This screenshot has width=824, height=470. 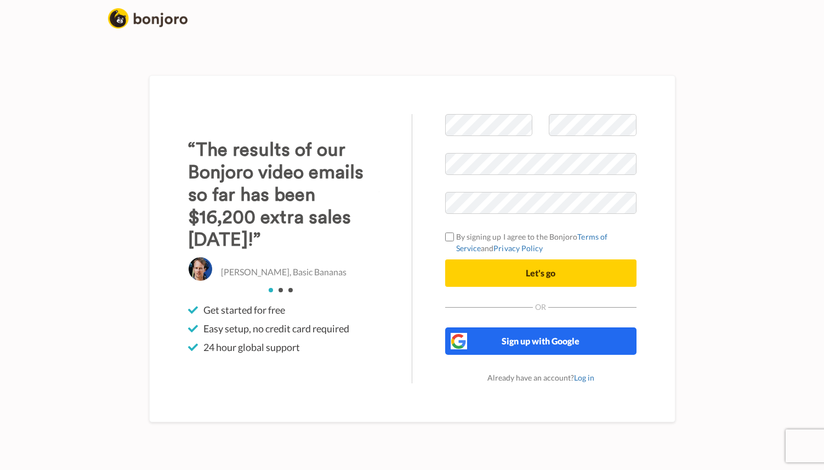 What do you see at coordinates (276, 328) in the screenshot?
I see `span: Easy setup, no credit card required` at bounding box center [276, 328].